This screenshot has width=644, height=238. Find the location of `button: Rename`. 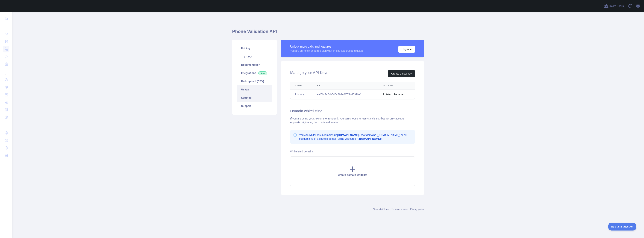

button: Rename is located at coordinates (398, 94).